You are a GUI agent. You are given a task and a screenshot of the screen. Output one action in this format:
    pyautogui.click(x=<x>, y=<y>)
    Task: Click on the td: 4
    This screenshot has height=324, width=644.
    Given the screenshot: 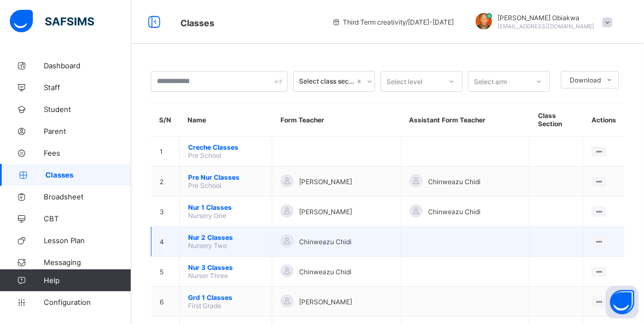 What is the action you would take?
    pyautogui.click(x=165, y=242)
    